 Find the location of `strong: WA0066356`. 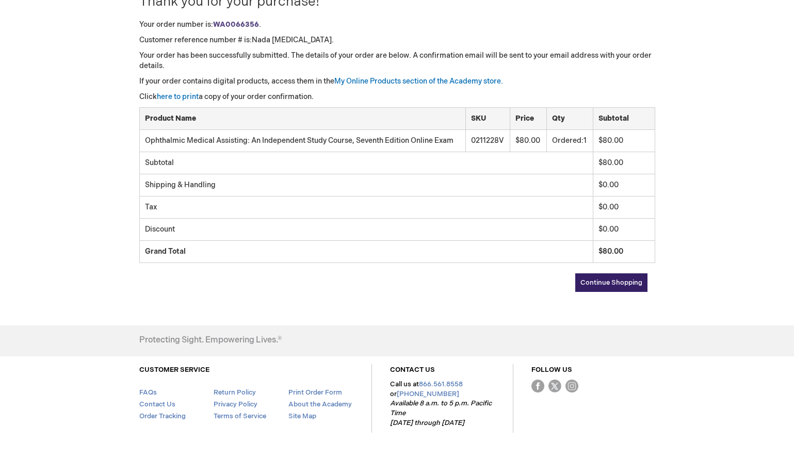

strong: WA0066356 is located at coordinates (236, 24).